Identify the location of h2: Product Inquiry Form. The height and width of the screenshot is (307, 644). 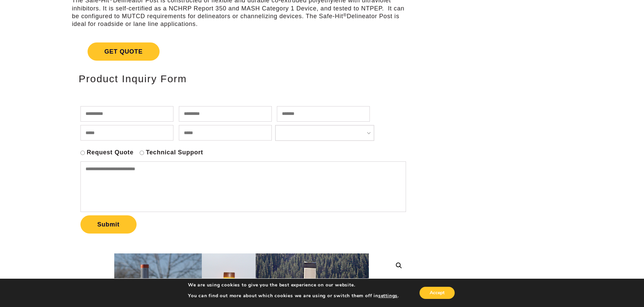
(241, 78).